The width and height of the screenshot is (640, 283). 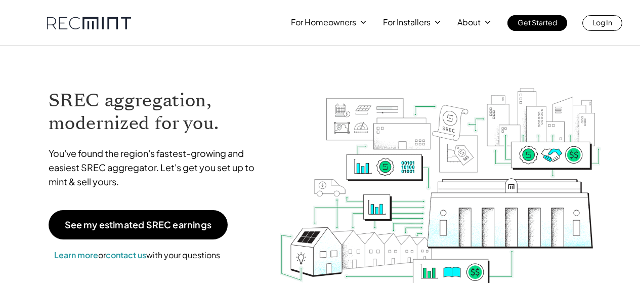 What do you see at coordinates (76, 254) in the screenshot?
I see `a: Learn more` at bounding box center [76, 254].